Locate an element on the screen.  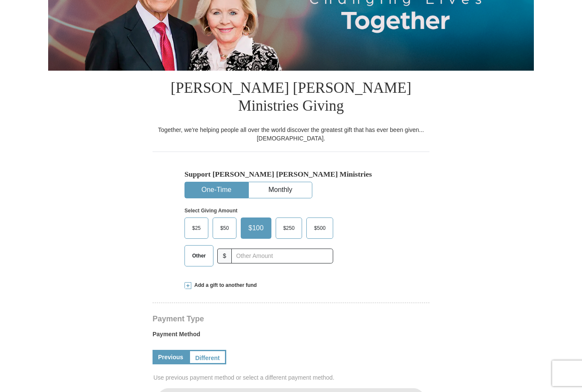
button: Monthly is located at coordinates (281, 190).